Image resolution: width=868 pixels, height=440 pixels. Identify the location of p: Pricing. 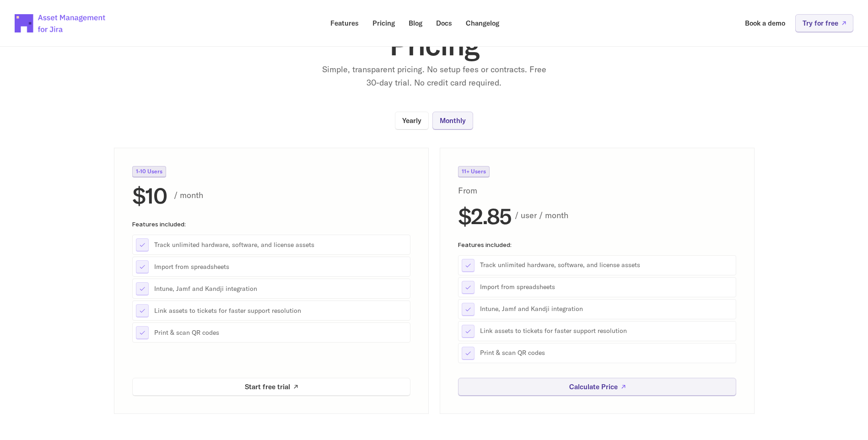
(383, 23).